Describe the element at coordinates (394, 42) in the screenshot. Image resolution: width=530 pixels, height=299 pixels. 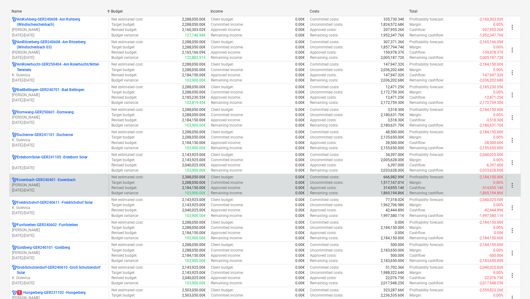
I see `p: 307,371.36€` at that location.